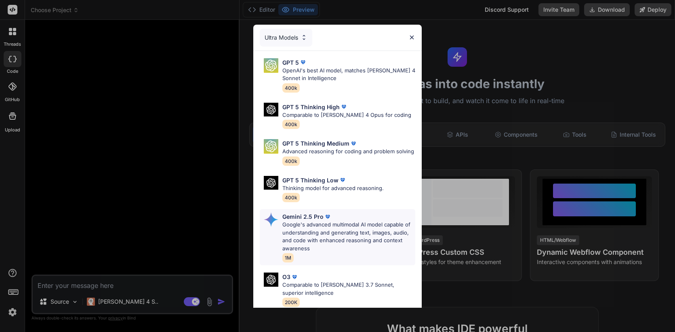 Image resolution: width=675 pixels, height=332 pixels. I want to click on p: GPT 5, so click(290, 62).